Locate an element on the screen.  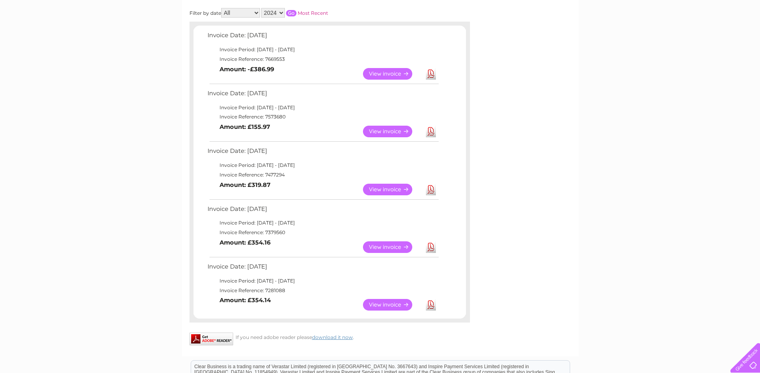
img: logo.png is located at coordinates (47, 33).